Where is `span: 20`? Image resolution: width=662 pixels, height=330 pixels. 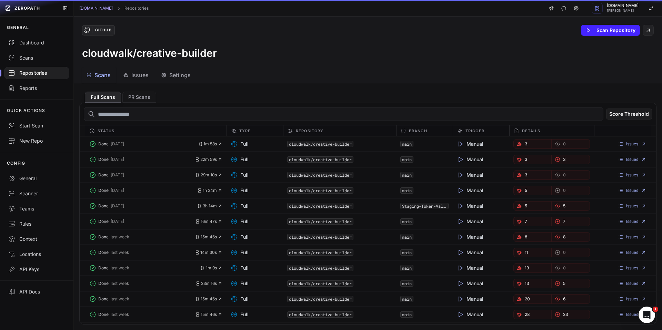
span: 20 is located at coordinates (527, 299).